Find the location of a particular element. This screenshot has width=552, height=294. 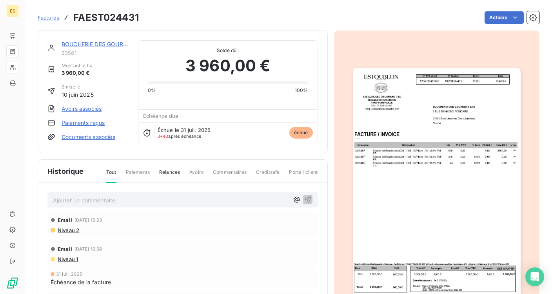

span: Tout is located at coordinates (111, 176).